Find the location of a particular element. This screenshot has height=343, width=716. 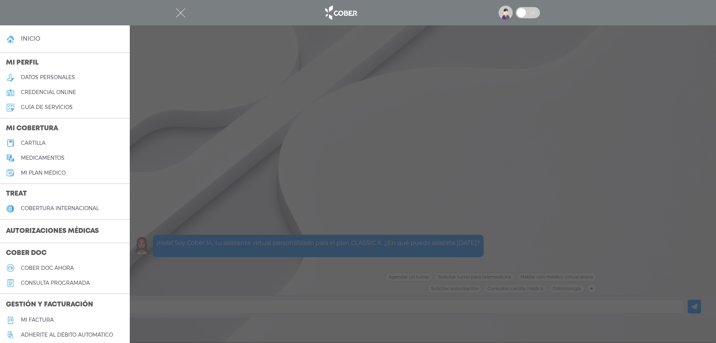

h5: consulta programada is located at coordinates (55, 283).